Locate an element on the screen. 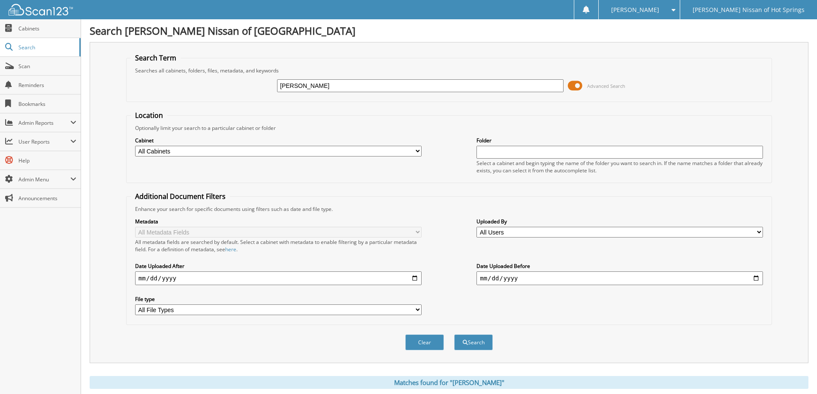 The image size is (817, 394). legend: Location is located at coordinates (149, 115).